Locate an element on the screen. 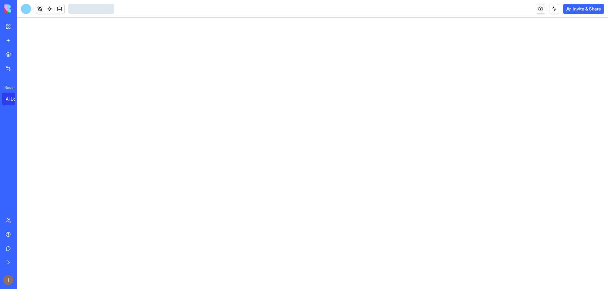 Image resolution: width=608 pixels, height=289 pixels. div: AI Logo Generator is located at coordinates (15, 99).